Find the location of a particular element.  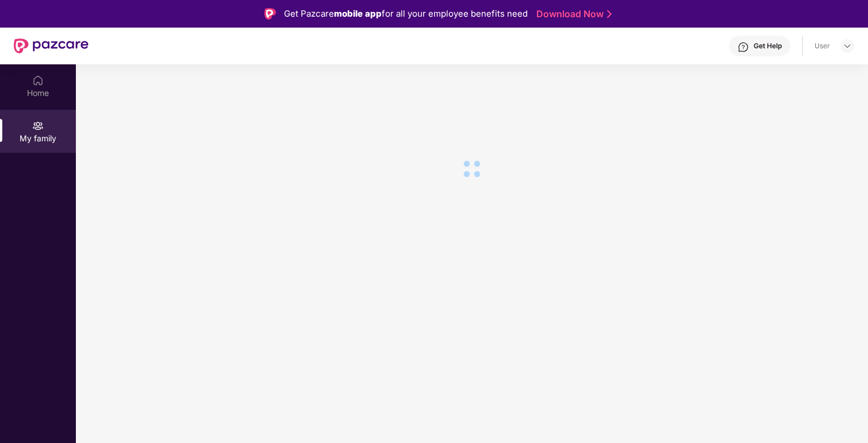

img: svg+xml;base64,PHN2ZyBpZD0iRHJvcGRvd24tMzJ4MzIiIHhtbG5zPSJodHRwOi8vd3d3LnczLm9yZy8yMDAwL3N2ZyIgd2... is located at coordinates (847, 46).